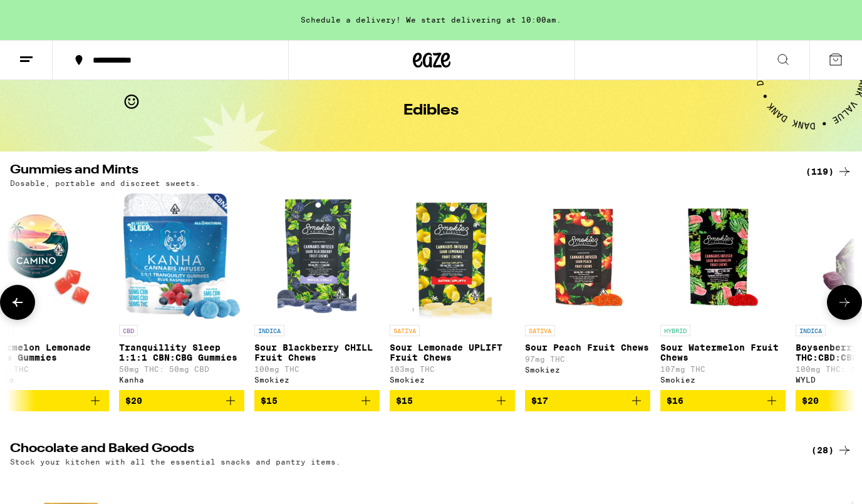 Image resolution: width=862 pixels, height=504 pixels. Describe the element at coordinates (182, 379) in the screenshot. I see `div: Kanha` at that location.